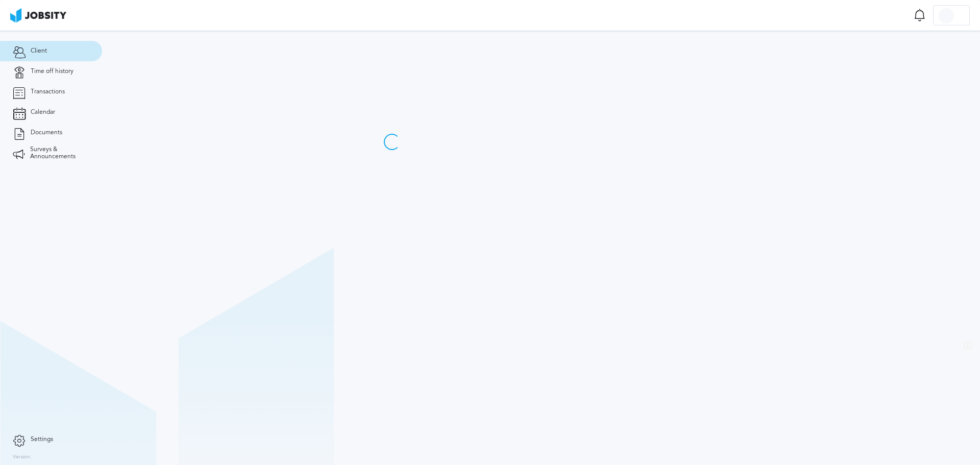 This screenshot has width=980, height=465. Describe the element at coordinates (46, 133) in the screenshot. I see `span: Documents` at that location.